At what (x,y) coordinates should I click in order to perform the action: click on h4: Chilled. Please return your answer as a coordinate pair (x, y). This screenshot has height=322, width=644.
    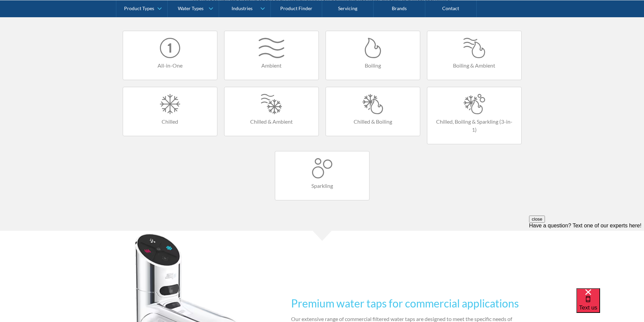
    Looking at the image, I should click on (170, 122).